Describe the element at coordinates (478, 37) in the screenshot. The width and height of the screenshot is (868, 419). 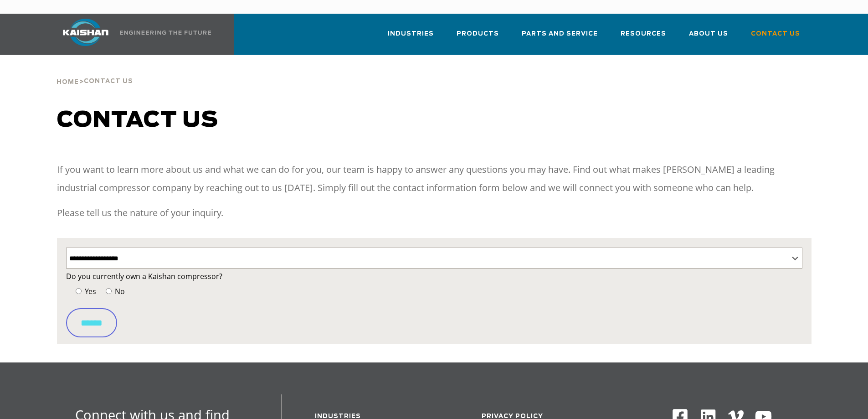
I see `a: Products` at that location.